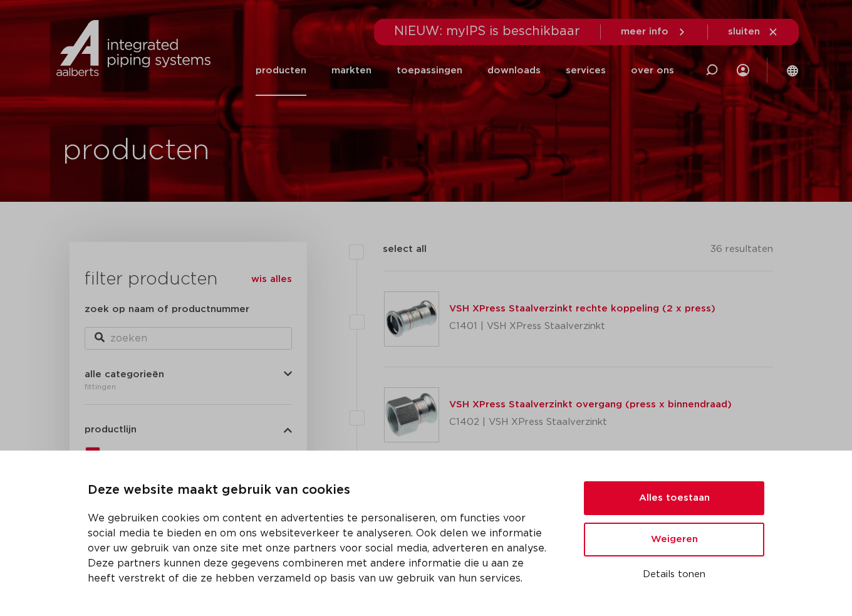 This screenshot has width=852, height=616. What do you see at coordinates (585, 70) in the screenshot?
I see `a: services` at bounding box center [585, 70].